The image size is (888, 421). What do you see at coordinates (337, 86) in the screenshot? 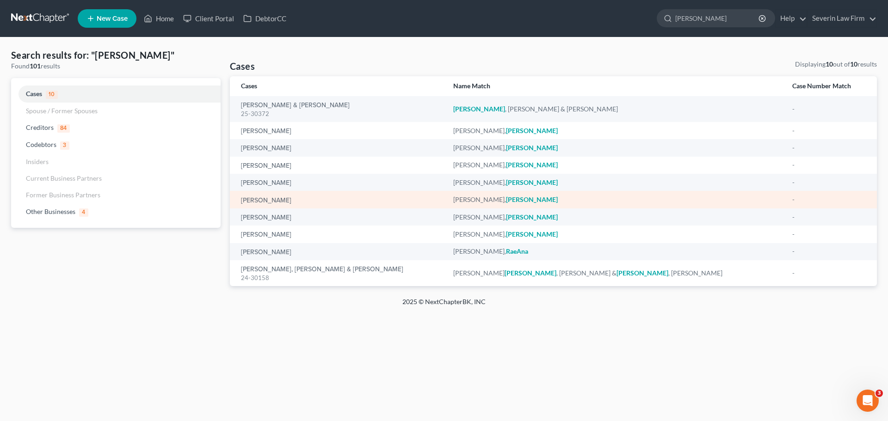
I see `th: Cases` at bounding box center [337, 86].